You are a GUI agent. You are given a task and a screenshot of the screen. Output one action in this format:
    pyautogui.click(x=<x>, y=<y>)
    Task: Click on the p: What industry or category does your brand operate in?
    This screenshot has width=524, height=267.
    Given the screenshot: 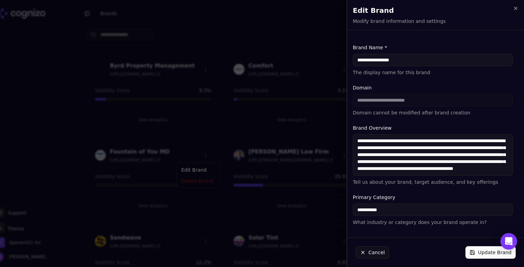 What is the action you would take?
    pyautogui.click(x=432, y=222)
    